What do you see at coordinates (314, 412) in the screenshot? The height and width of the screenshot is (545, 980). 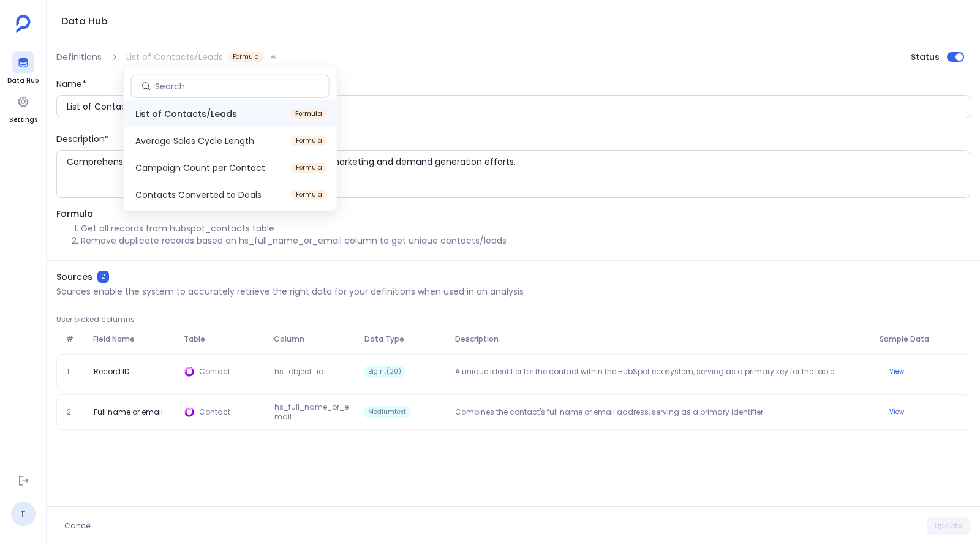 I see `span: hs_full_name_or_email` at bounding box center [314, 412].